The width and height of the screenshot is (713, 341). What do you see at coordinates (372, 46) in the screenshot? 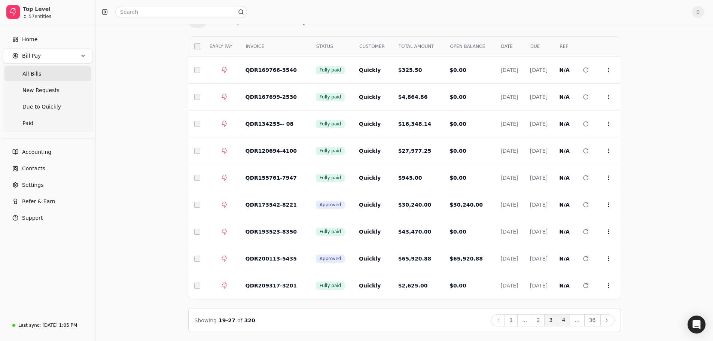
I see `span: CUSTOMER` at bounding box center [372, 46].